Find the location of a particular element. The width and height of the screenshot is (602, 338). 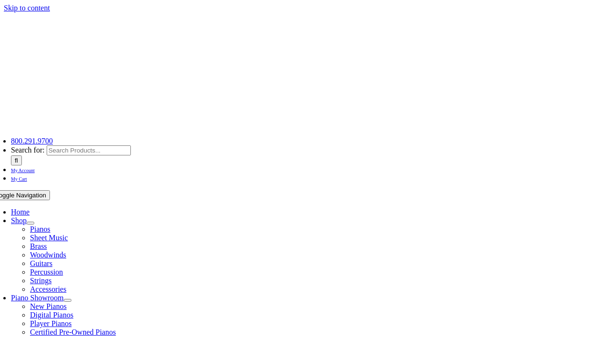

span: Search for: is located at coordinates (28, 149).